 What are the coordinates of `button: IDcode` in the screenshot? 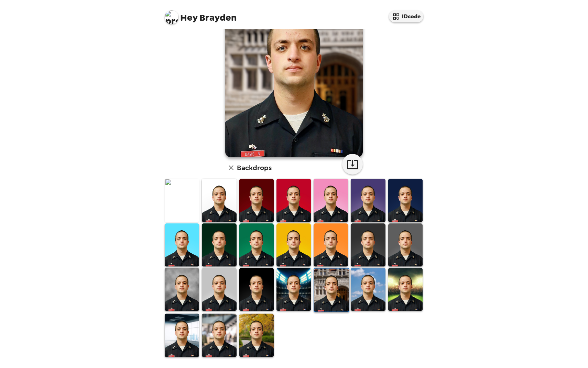 It's located at (407, 17).